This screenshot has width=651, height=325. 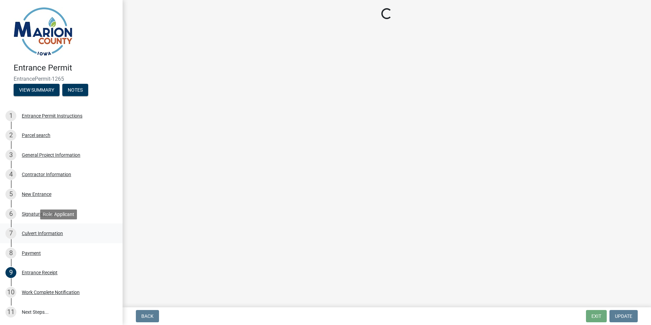 What do you see at coordinates (11, 116) in the screenshot?
I see `div: 1` at bounding box center [11, 116].